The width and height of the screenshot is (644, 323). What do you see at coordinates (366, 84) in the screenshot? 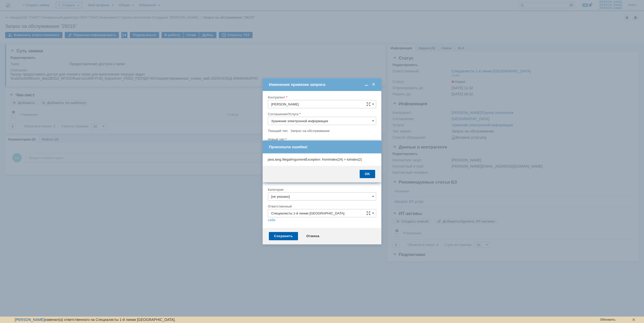
I see `span: Свернуть (Ctrl + M)` at bounding box center [366, 84].